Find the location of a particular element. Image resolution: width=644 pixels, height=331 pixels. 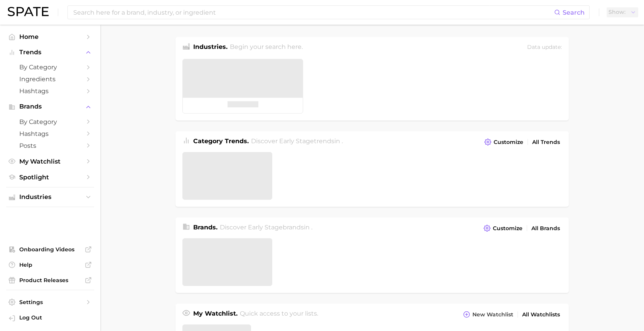

button: Industries is located at coordinates (50, 197).